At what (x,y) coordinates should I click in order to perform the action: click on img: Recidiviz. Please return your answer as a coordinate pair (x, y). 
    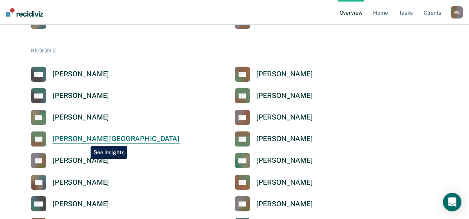
    Looking at the image, I should click on (25, 12).